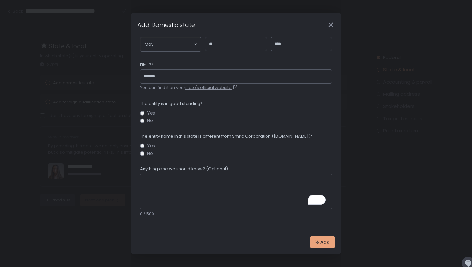 The width and height of the screenshot is (472, 267). I want to click on span: Add, so click(325, 242).